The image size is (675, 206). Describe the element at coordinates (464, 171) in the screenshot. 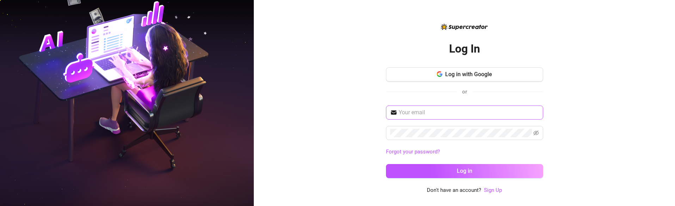

I see `span: Log in` at that location.